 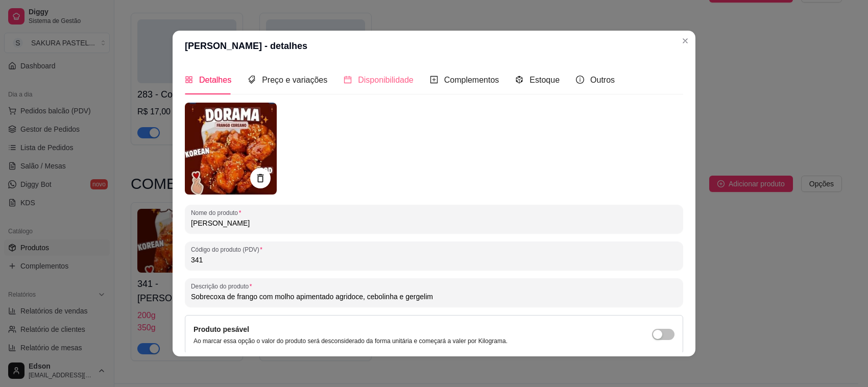 I want to click on span: Detalhes, so click(x=215, y=80).